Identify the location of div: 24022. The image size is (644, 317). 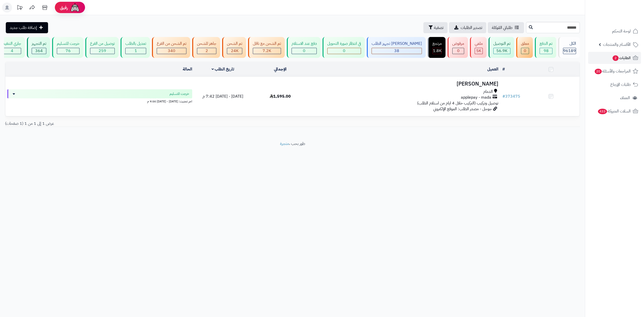
(234, 51).